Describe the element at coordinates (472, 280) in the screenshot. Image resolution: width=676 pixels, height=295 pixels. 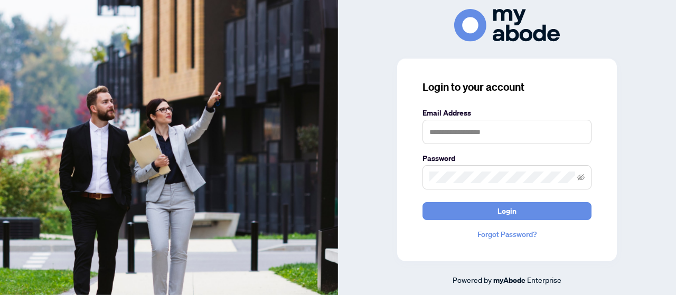
I see `span: Powered by` at that location.